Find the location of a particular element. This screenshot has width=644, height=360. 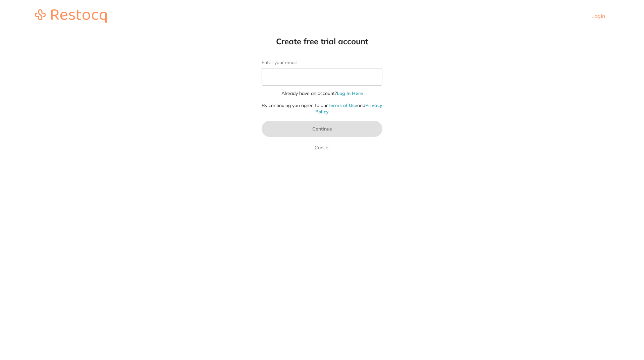

p: Already have an account? is located at coordinates (322, 94).